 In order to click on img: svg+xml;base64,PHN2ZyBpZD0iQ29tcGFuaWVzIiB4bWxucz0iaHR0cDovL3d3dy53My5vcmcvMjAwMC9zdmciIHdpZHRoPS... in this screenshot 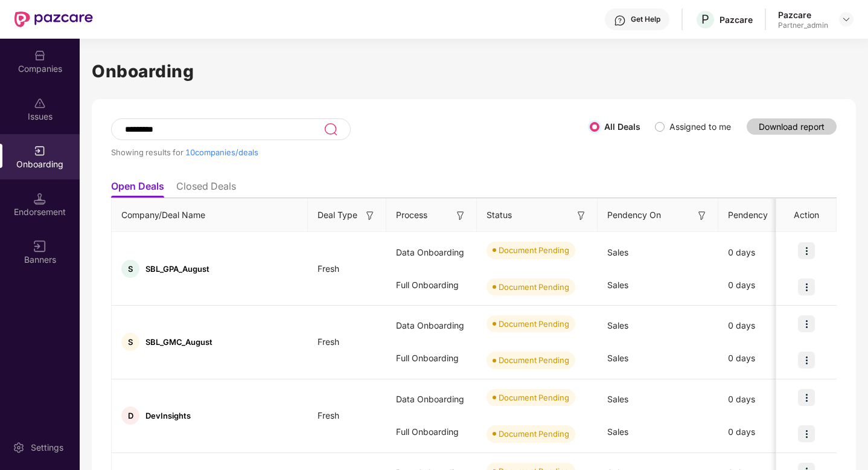, I will do `click(40, 55)`.